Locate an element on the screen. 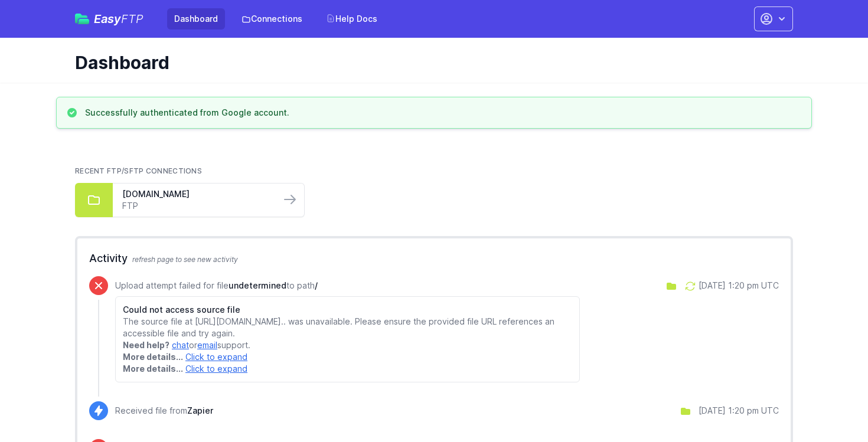 The height and width of the screenshot is (442, 868). h2: Activity is located at coordinates (434, 258).